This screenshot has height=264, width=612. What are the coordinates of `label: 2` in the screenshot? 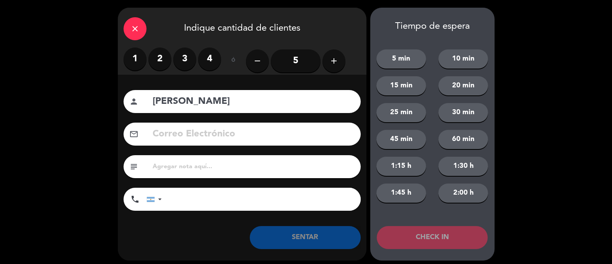 It's located at (160, 59).